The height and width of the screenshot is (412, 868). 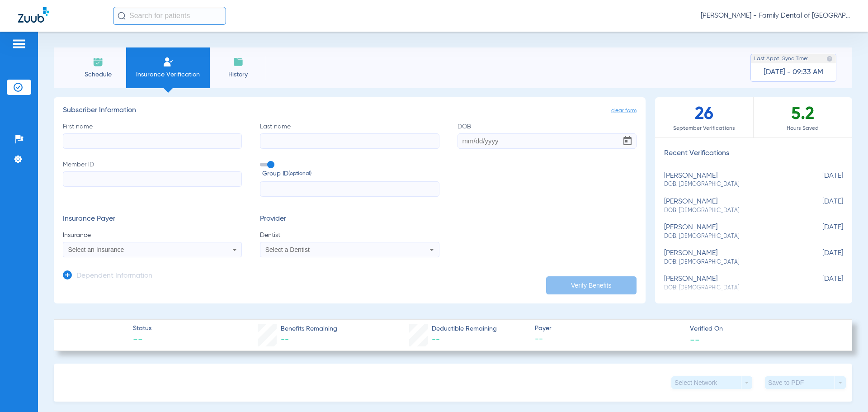 What do you see at coordinates (98, 75) in the screenshot?
I see `span: Schedule` at bounding box center [98, 75].